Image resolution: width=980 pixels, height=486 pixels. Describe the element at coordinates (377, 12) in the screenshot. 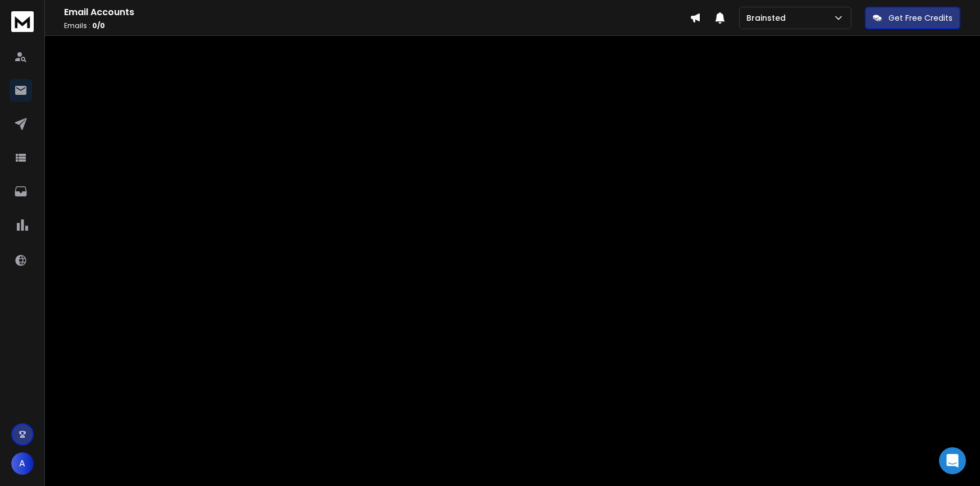

I see `h1: Email Accounts` at that location.